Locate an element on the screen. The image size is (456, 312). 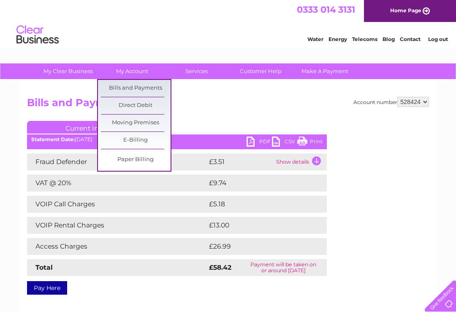
strong: Total is located at coordinates (44, 267).